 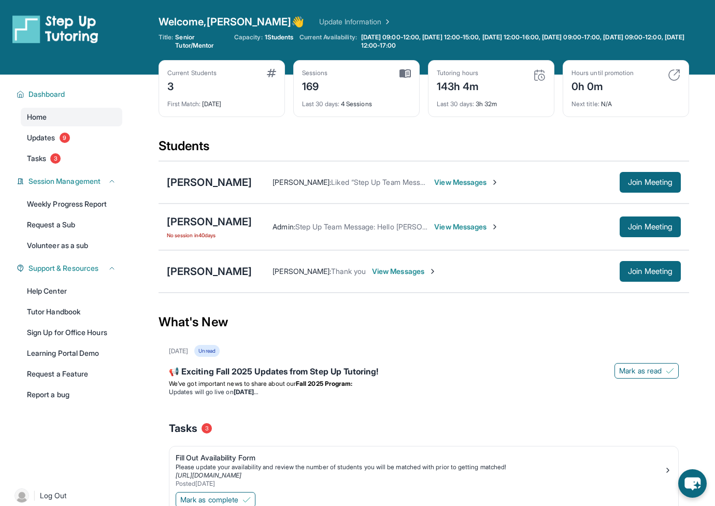 What do you see at coordinates (458, 73) in the screenshot?
I see `div: Tutoring hours` at bounding box center [458, 73].